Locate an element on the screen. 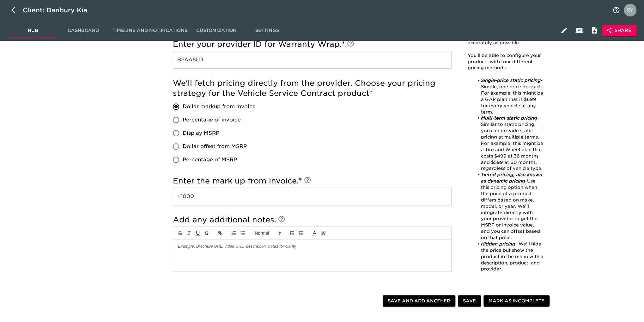 The height and width of the screenshot is (322, 644). em: Tiered pricing, also known as dynamic pricing is located at coordinates (512, 178).